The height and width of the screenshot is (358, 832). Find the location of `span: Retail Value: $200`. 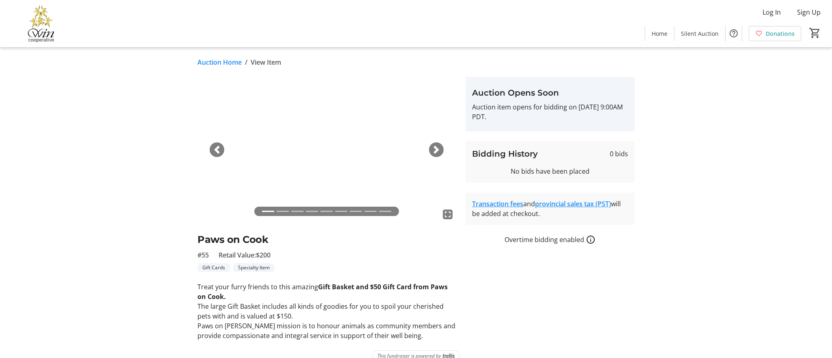

span: Retail Value: $200 is located at coordinates (245, 255).